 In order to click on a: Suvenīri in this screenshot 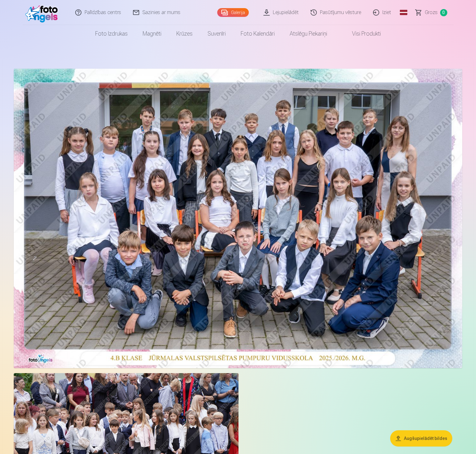, I will do `click(216, 34)`.